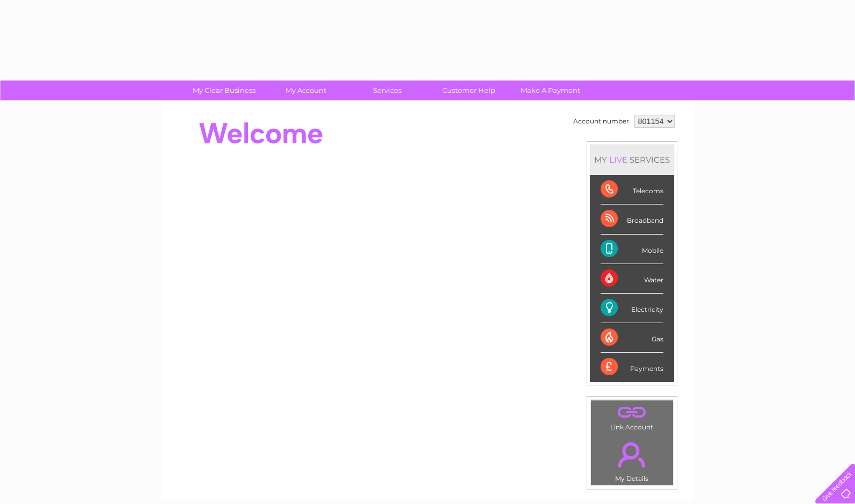 Image resolution: width=855 pixels, height=504 pixels. I want to click on div: LIVE, so click(618, 159).